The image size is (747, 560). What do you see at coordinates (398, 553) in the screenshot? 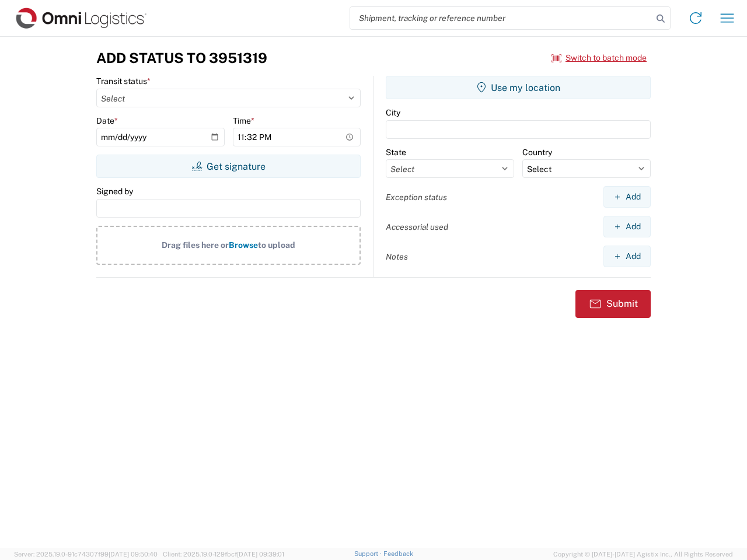
I see `a: Feedback` at bounding box center [398, 553].